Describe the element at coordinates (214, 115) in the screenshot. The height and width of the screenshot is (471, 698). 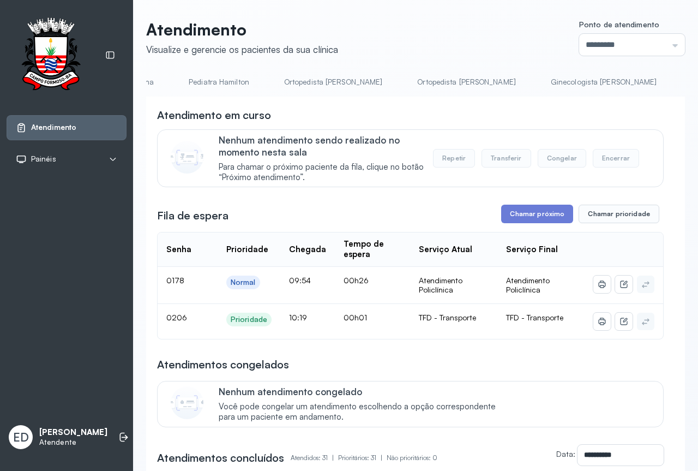
I see `h3: Atendimento em curso` at that location.